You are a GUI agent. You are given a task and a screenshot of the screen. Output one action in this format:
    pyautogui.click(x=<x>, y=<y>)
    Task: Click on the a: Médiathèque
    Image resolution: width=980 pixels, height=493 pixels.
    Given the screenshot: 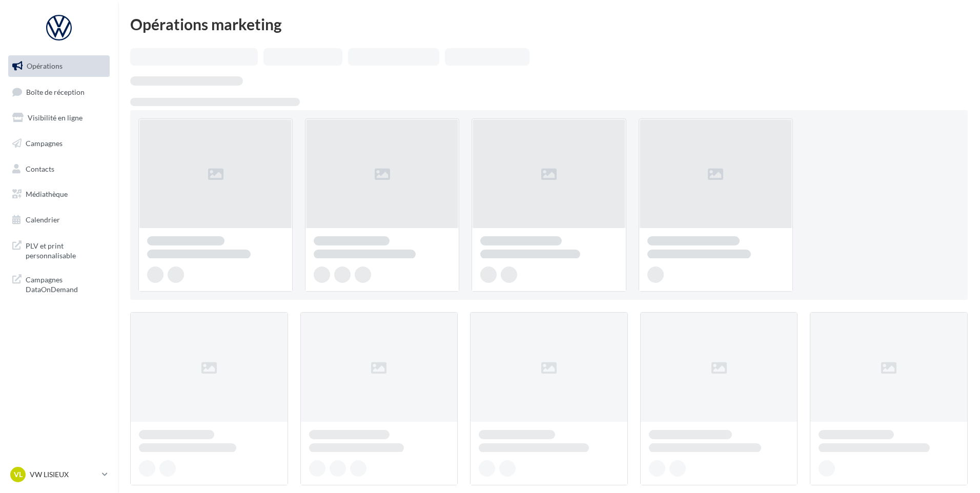 What is the action you would take?
    pyautogui.click(x=59, y=194)
    